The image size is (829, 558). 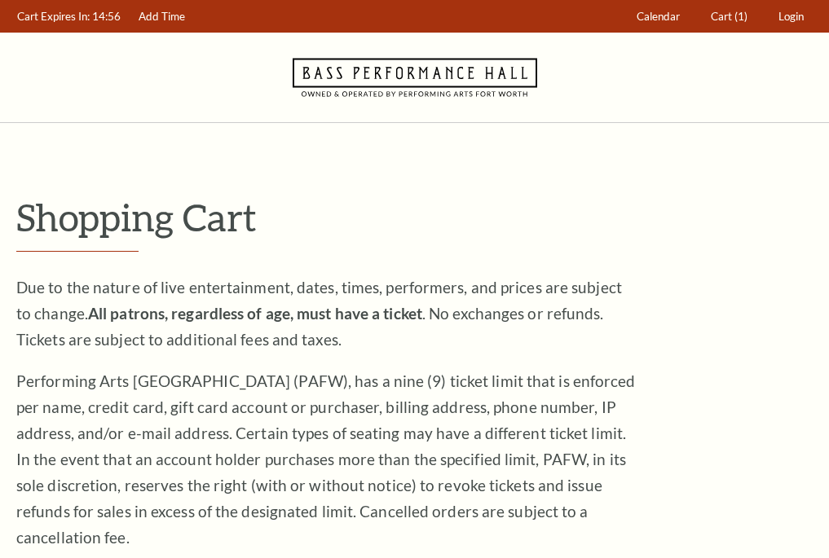 What do you see at coordinates (53, 16) in the screenshot?
I see `span: Cart Expires In:` at bounding box center [53, 16].